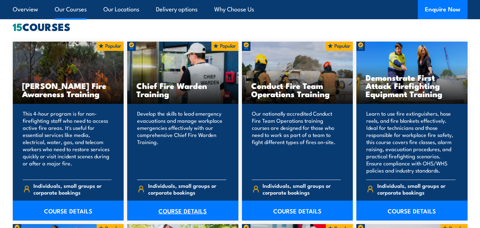  Describe the element at coordinates (297, 142) in the screenshot. I see `p: Our nationally accredited Conduct Fire Team Operations training courses are designed for those wh...` at that location.